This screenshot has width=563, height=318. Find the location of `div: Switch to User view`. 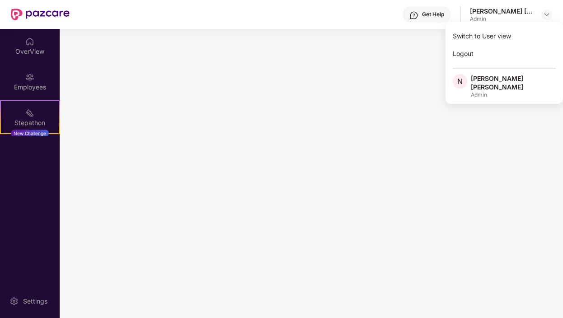

div: Switch to User view is located at coordinates (504, 36).